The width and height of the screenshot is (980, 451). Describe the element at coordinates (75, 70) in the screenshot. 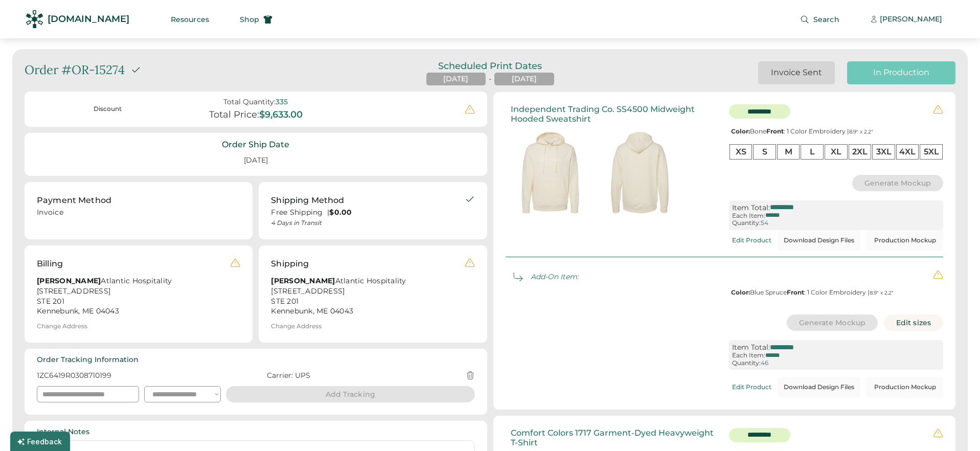

I see `div: Order #OR-15274` at that location.